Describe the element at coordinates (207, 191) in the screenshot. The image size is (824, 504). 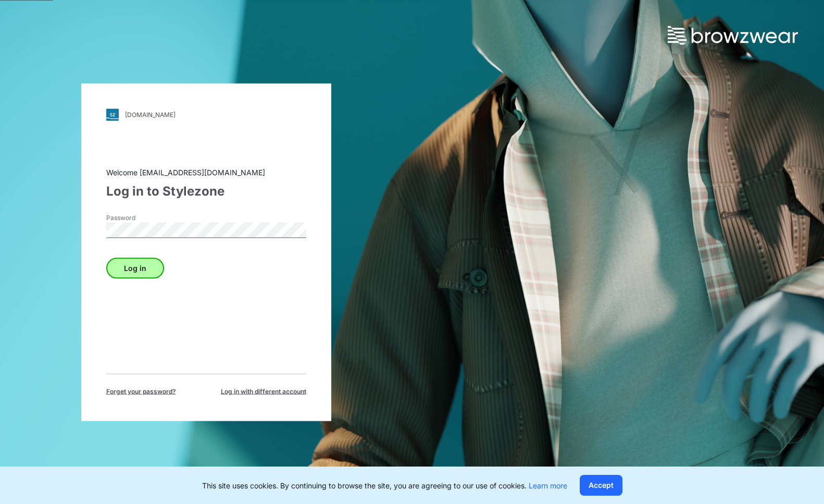
I see `div: Log in to Stylezone` at that location.